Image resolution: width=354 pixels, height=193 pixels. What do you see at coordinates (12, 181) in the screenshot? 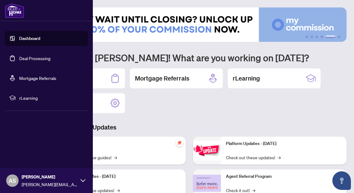
I see `span: AS` at bounding box center [12, 181].